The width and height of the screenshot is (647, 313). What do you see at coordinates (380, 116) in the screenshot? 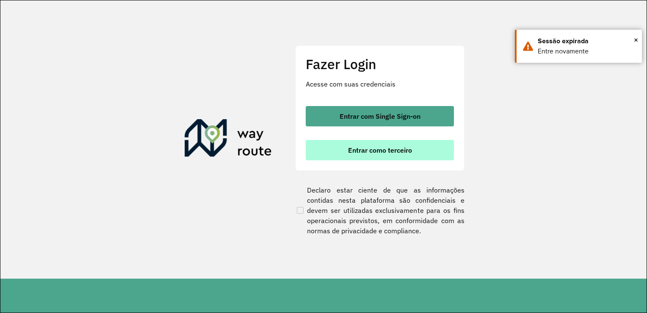
I see `span: Entrar com Single Sign-on` at bounding box center [380, 116].